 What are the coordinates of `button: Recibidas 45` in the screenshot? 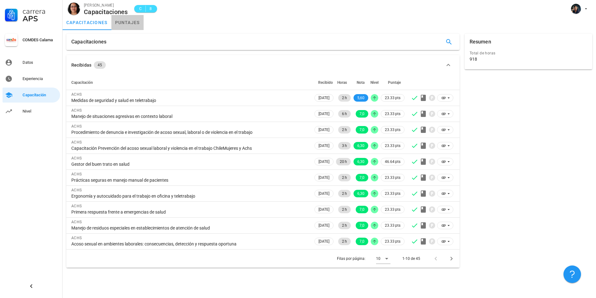 It's located at (263, 65).